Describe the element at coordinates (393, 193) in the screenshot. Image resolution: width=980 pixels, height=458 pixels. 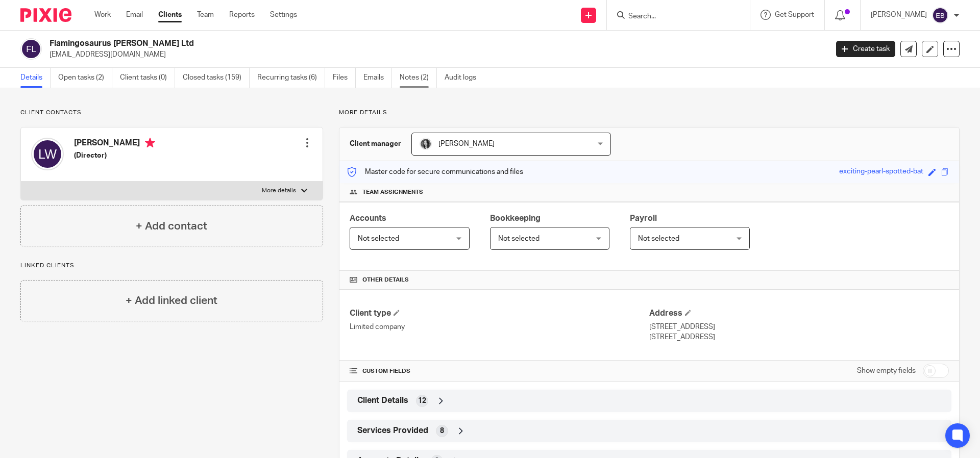
I see `span: Team assignments` at that location.